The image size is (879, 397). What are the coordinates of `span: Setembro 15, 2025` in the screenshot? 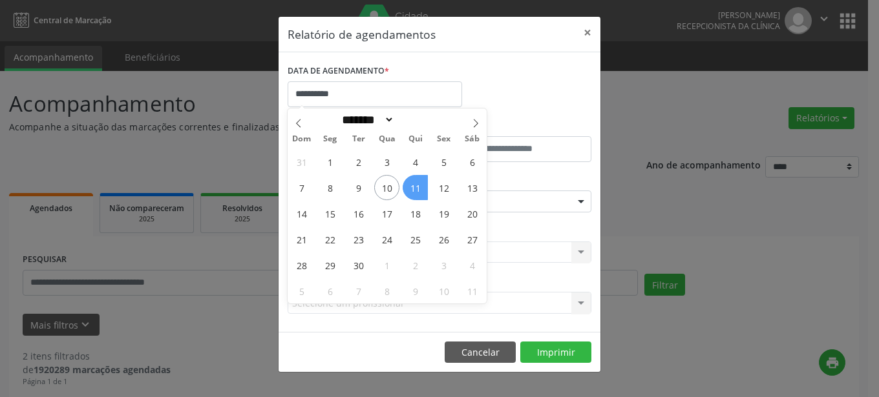 It's located at (330, 213).